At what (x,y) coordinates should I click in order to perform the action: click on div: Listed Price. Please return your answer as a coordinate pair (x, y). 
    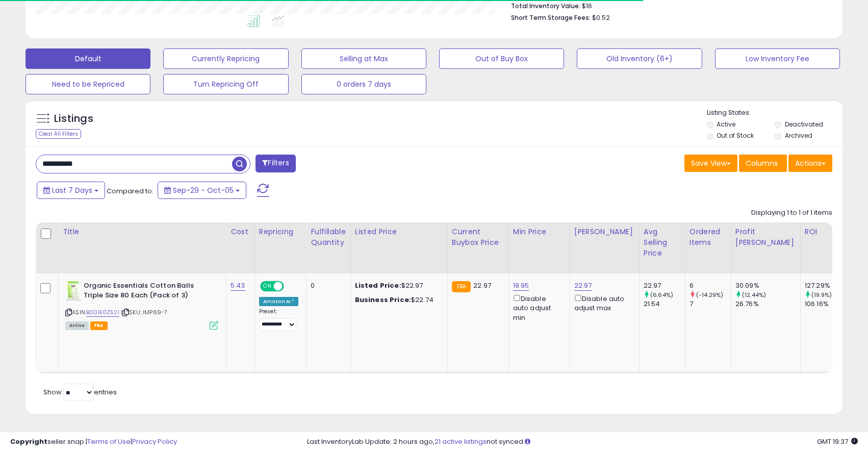
    Looking at the image, I should click on (399, 231).